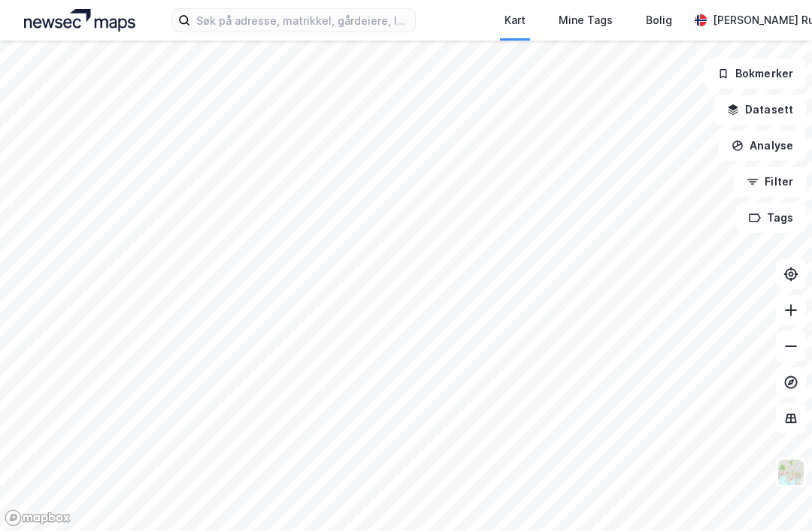 Image resolution: width=812 pixels, height=531 pixels. I want to click on div: Bolig, so click(659, 20).